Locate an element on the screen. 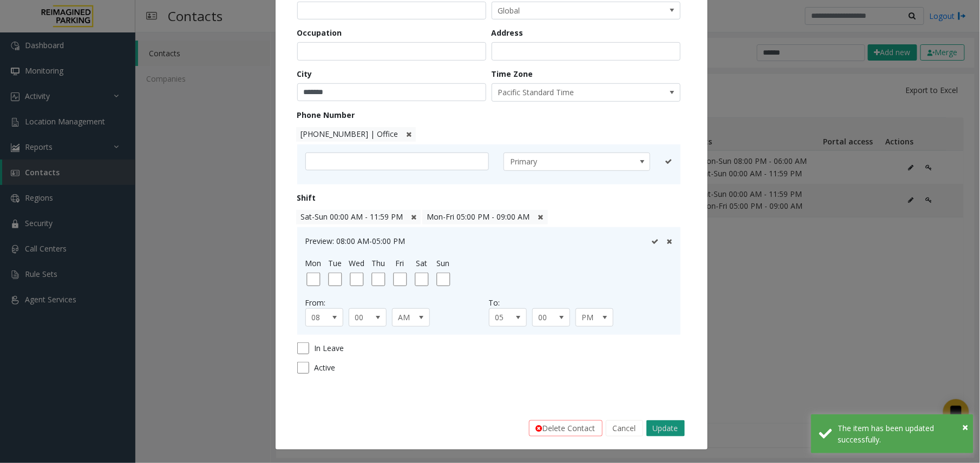  button: Delete Contact is located at coordinates (566, 428).